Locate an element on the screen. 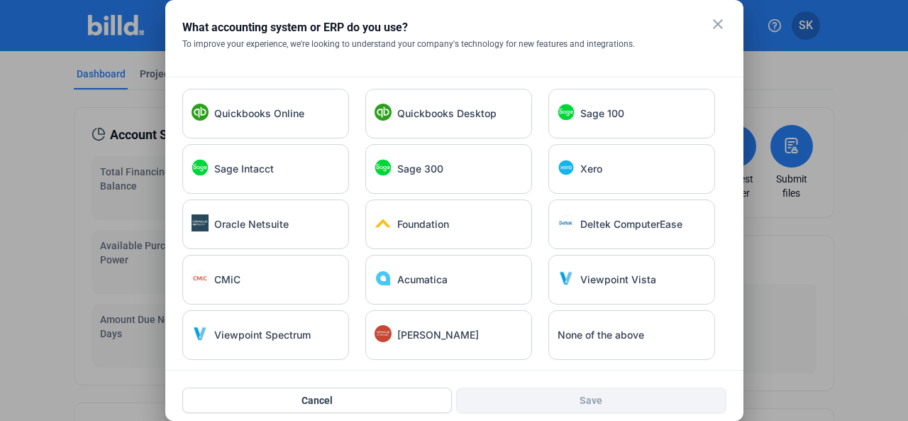 The width and height of the screenshot is (908, 421). span: Viewpoint Vista is located at coordinates (618, 280).